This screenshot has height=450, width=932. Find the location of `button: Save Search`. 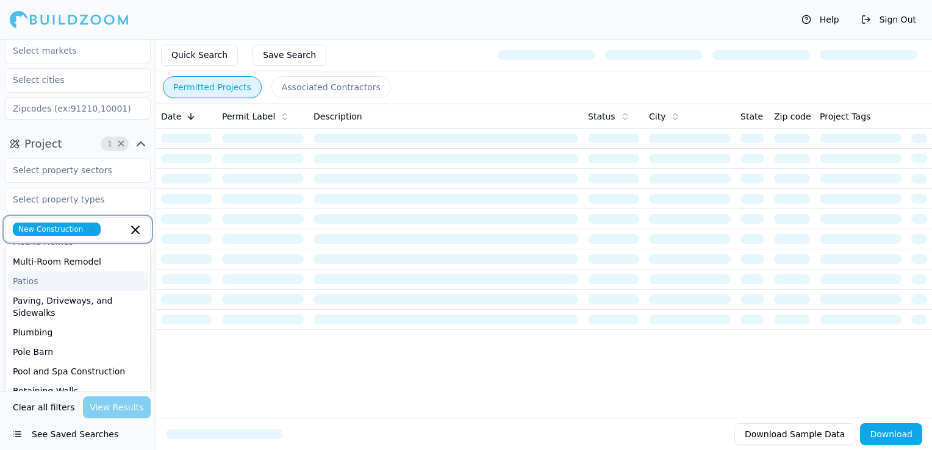

button: Save Search is located at coordinates (289, 55).